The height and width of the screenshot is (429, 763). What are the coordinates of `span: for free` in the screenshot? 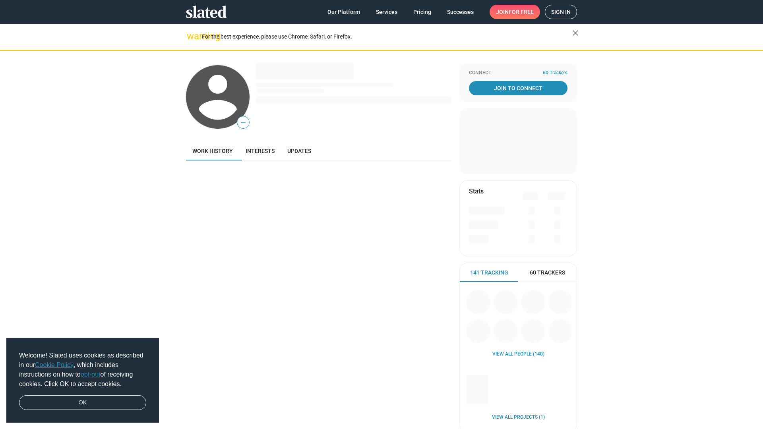 It's located at (521, 12).